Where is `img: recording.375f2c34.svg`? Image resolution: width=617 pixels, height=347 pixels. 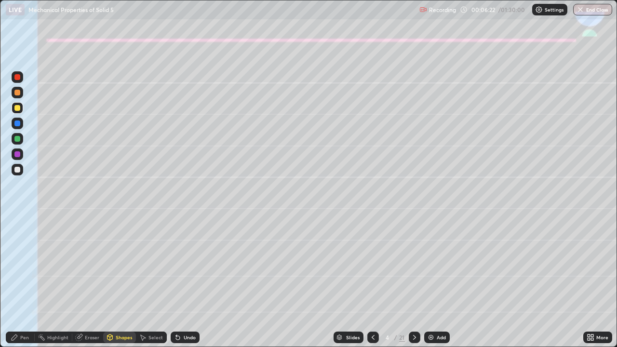 img: recording.375f2c34.svg is located at coordinates (424, 10).